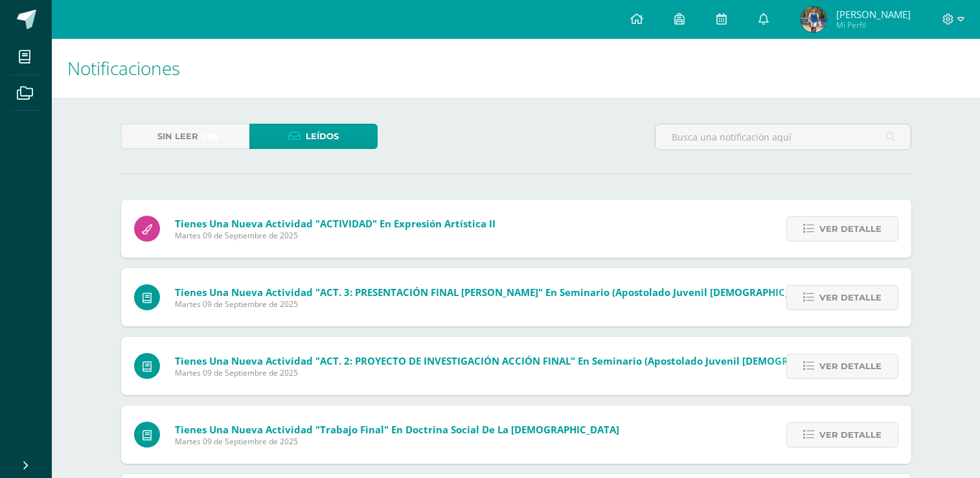 The image size is (980, 478). What do you see at coordinates (525, 360) in the screenshot?
I see `span: Tienes una nueva actividad "ACT. 2: PROYECTO DE INVESTIGACIÓN ACCIÓN FINAL" En Seminario (Apostol...` at bounding box center [525, 360].